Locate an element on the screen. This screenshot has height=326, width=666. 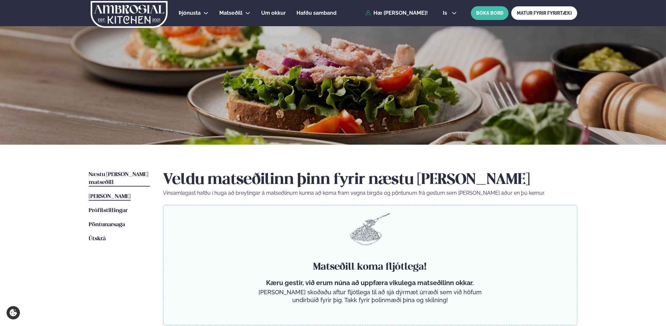
span: Prófílstillingar is located at coordinates (108, 210).